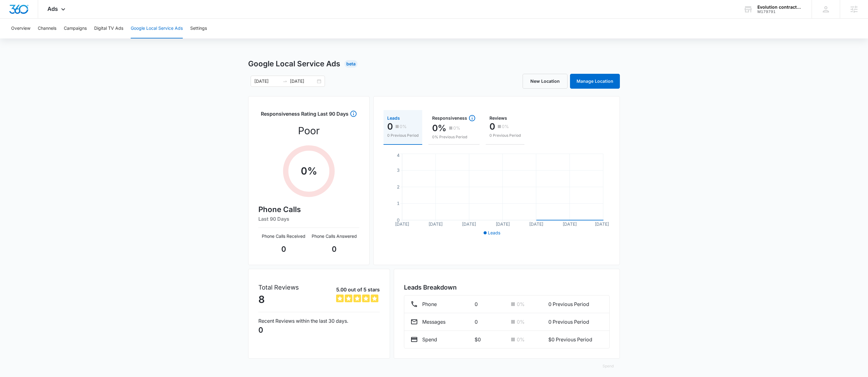 Image resolution: width=868 pixels, height=377 pixels. What do you see at coordinates (429, 304) in the screenshot?
I see `p: Phone` at bounding box center [429, 304].